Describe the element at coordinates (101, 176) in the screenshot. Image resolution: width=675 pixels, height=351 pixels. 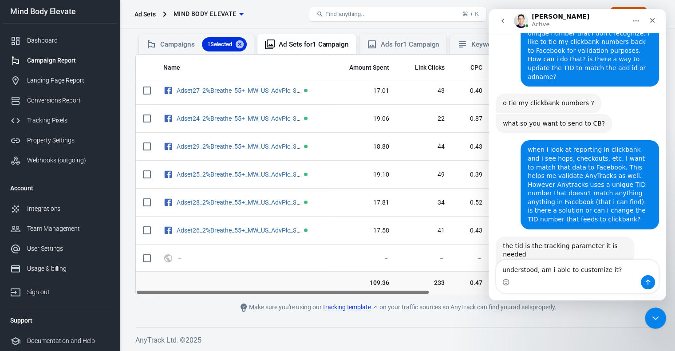
I see `div: when i look at reporting in clickbank and i see hops, checkouts, etc. I want to match that data t...` at that location.